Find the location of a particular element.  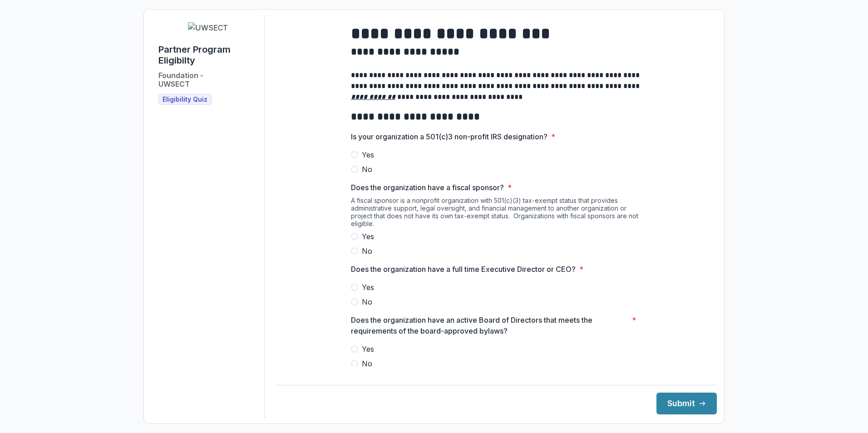

span: Eligibility Quiz is located at coordinates (185, 99).